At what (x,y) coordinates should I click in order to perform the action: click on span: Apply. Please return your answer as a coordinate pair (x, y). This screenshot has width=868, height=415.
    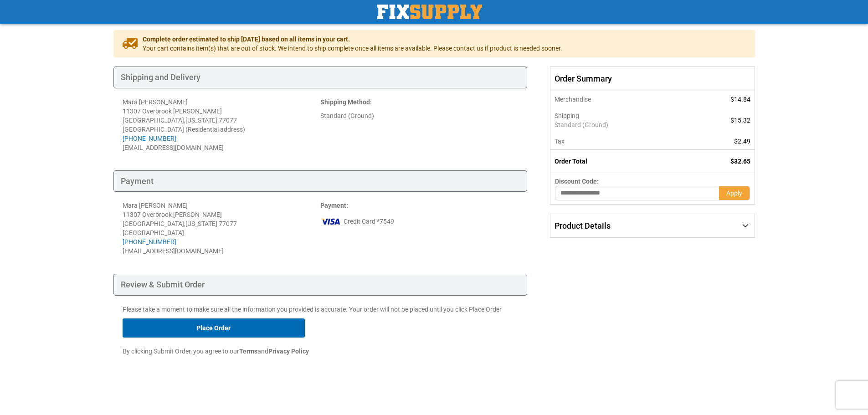
    Looking at the image, I should click on (734, 193).